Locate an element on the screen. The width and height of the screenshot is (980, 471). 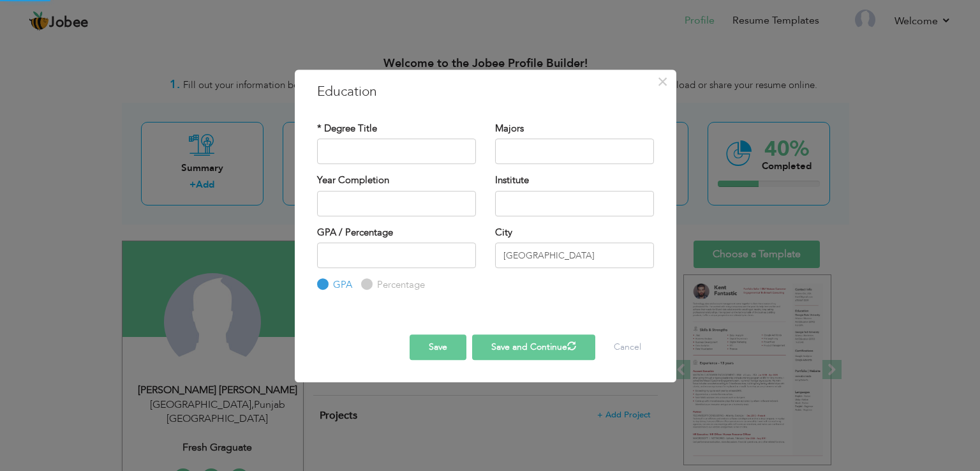
button: Close is located at coordinates (663, 82).